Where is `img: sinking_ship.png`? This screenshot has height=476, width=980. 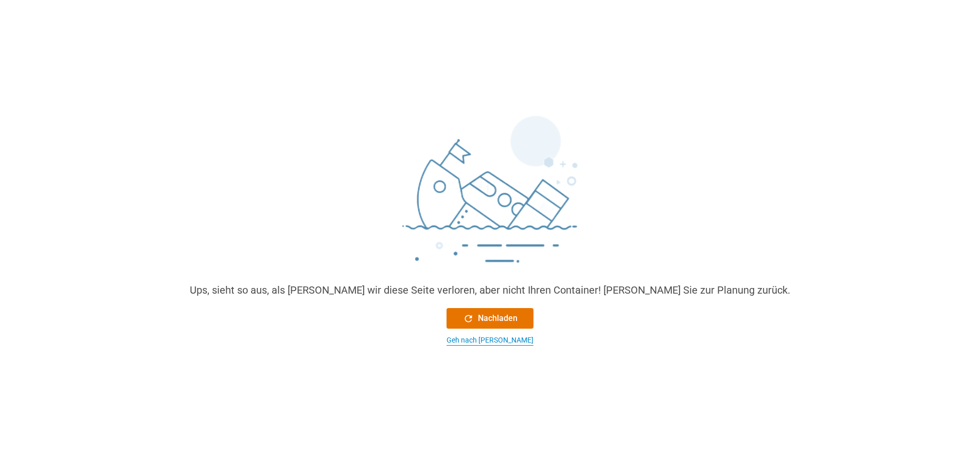 img: sinking_ship.png is located at coordinates (490, 197).